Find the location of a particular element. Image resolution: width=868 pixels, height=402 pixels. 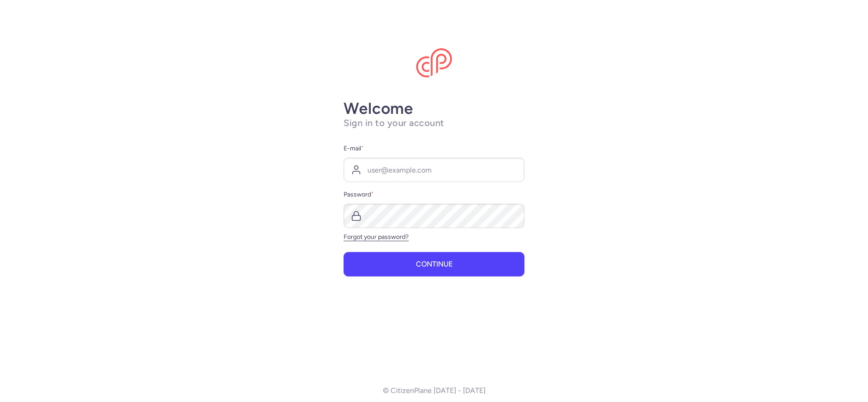

span: Continue is located at coordinates (434, 265).